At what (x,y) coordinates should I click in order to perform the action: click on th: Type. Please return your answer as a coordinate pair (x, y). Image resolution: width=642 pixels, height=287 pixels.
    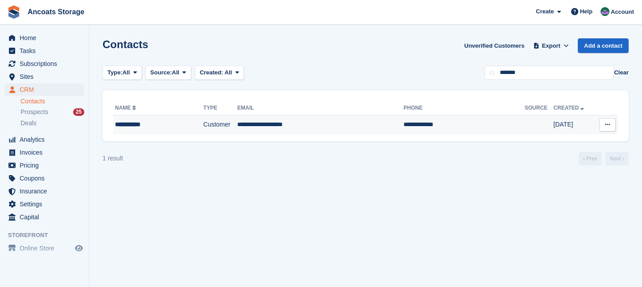
    Looking at the image, I should click on (220, 108).